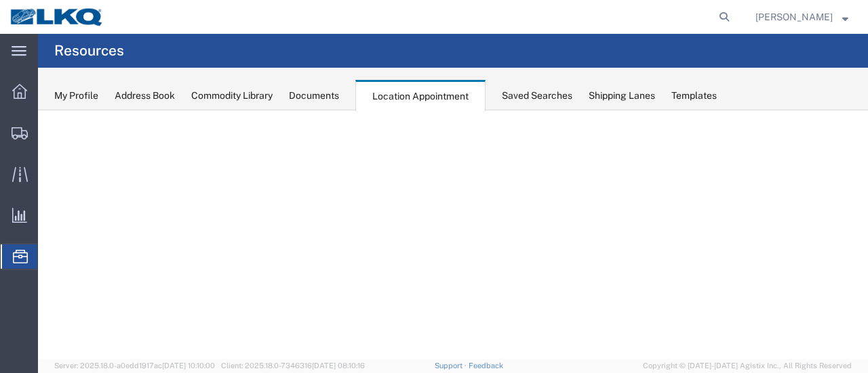  I want to click on a: Support, so click(451, 366).